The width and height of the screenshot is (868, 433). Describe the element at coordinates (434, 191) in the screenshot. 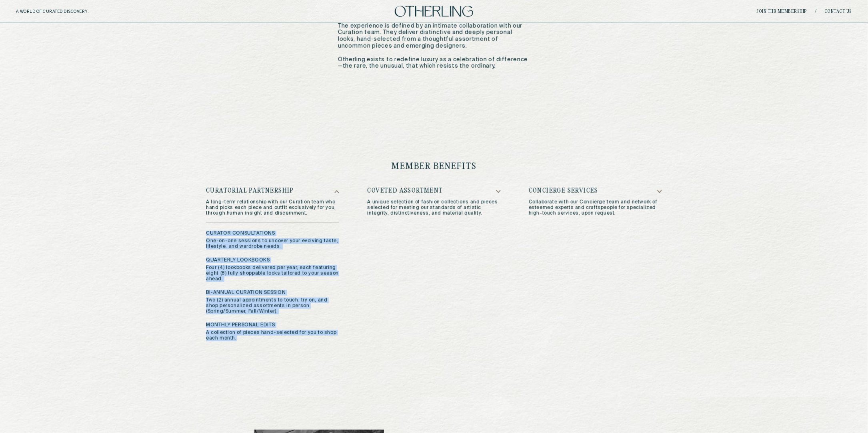

I see `h5: Coveted Assortment` at that location.